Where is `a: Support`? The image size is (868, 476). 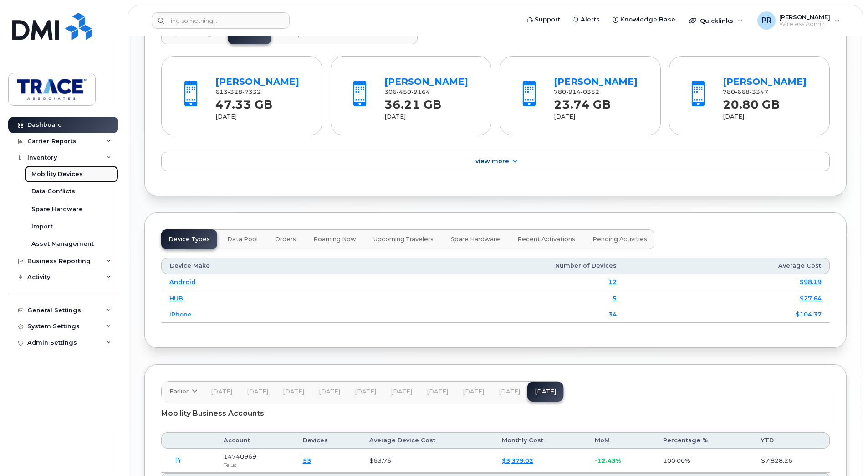 a: Support is located at coordinates (543, 20).